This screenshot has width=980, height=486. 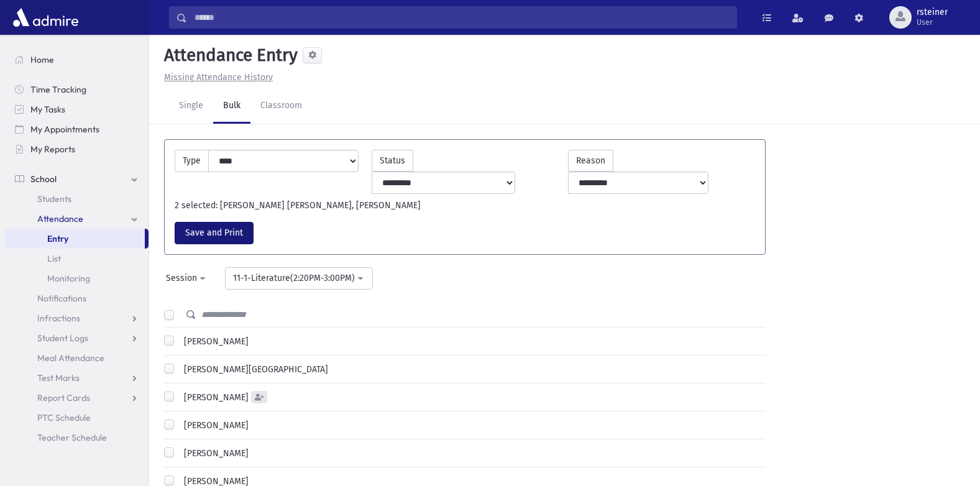 I want to click on span: Infractions, so click(x=59, y=318).